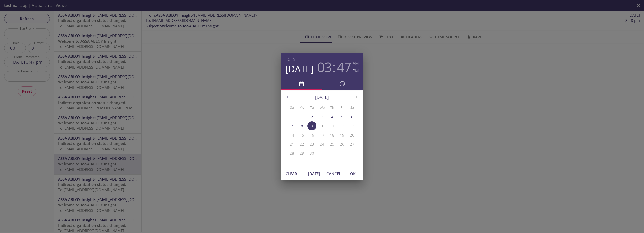 Image resolution: width=644 pixels, height=233 pixels. What do you see at coordinates (352, 117) in the screenshot?
I see `button: 6` at bounding box center [352, 117].